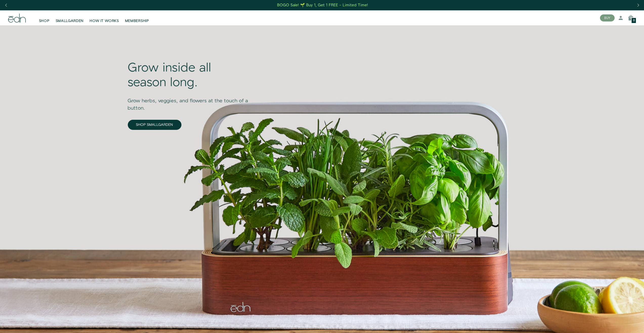 The width and height of the screenshot is (644, 333). What do you see at coordinates (44, 18) in the screenshot?
I see `a: SHOP` at bounding box center [44, 18].